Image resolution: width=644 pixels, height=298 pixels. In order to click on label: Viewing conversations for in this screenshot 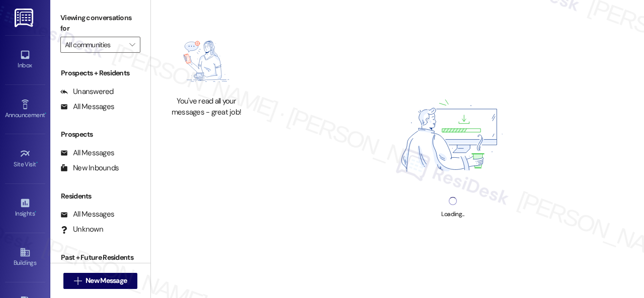, I will do `click(100, 23)`.